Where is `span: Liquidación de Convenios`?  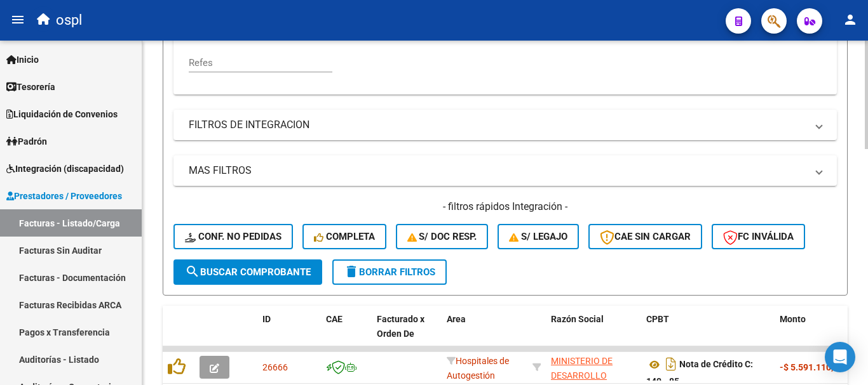
span: Liquidación de Convenios is located at coordinates (62, 115).